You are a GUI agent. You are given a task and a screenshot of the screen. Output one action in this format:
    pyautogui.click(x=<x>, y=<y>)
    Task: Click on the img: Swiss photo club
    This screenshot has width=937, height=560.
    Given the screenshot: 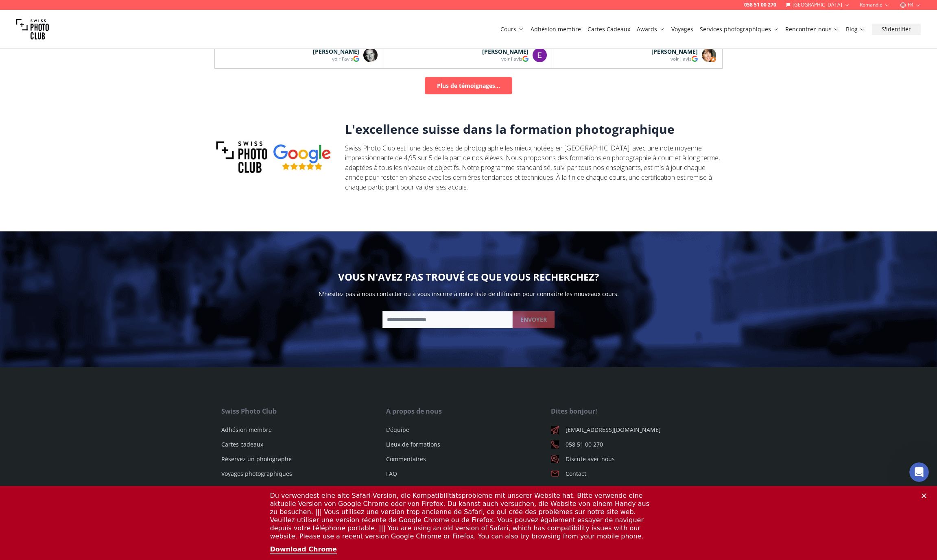 What is the action you would take?
    pyautogui.click(x=32, y=29)
    